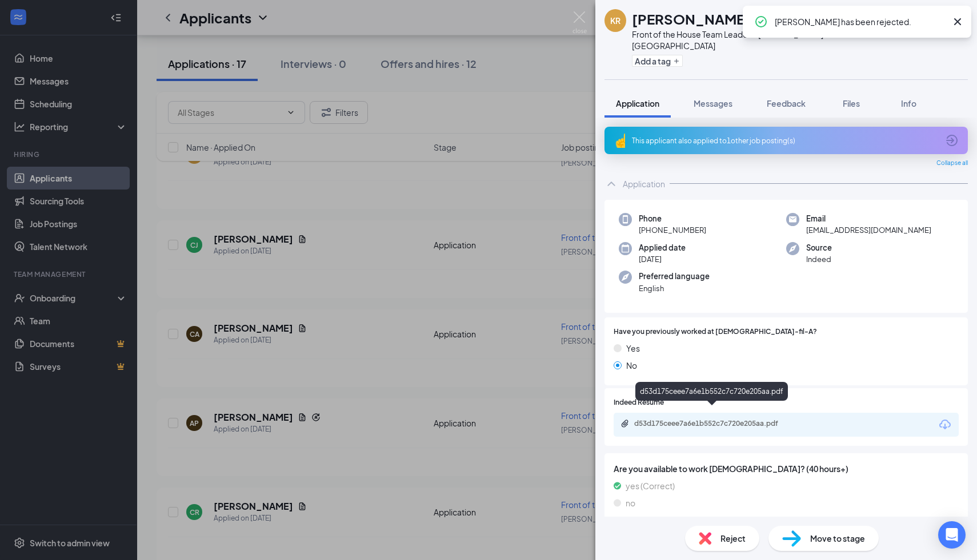 This screenshot has width=977, height=560. Describe the element at coordinates (611, 184) in the screenshot. I see `svg: ChevronUp` at that location.